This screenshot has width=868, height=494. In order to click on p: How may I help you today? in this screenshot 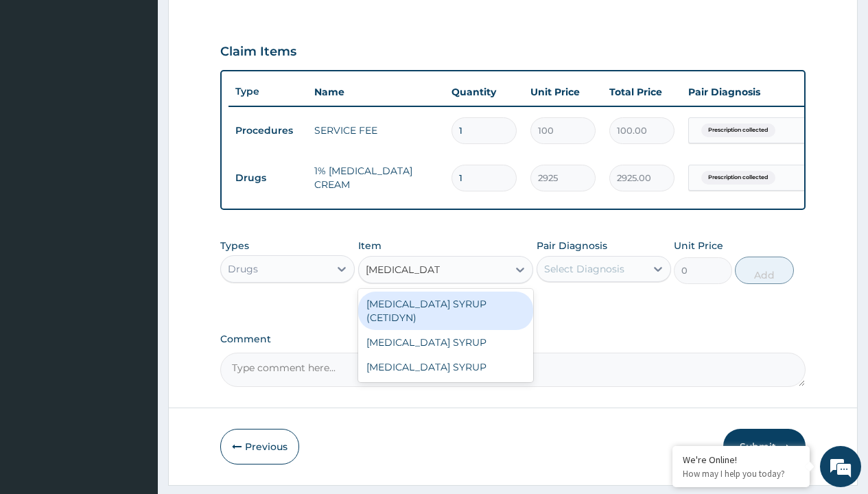, I will do `click(741, 473)`.